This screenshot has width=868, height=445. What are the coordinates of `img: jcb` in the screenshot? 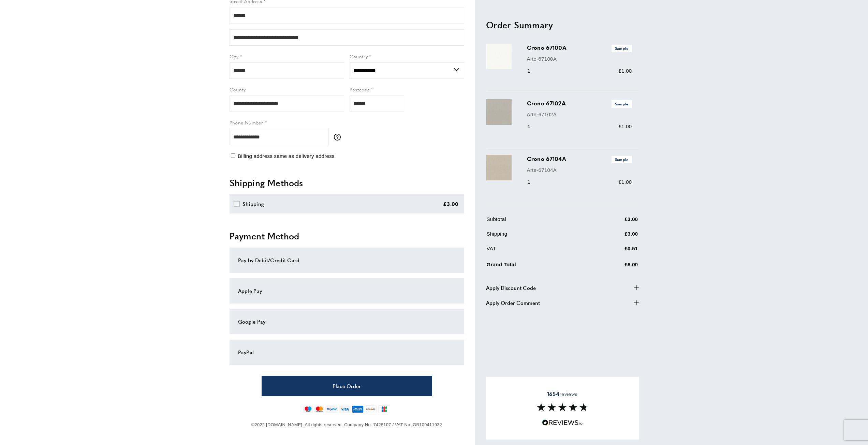 It's located at (384, 409).